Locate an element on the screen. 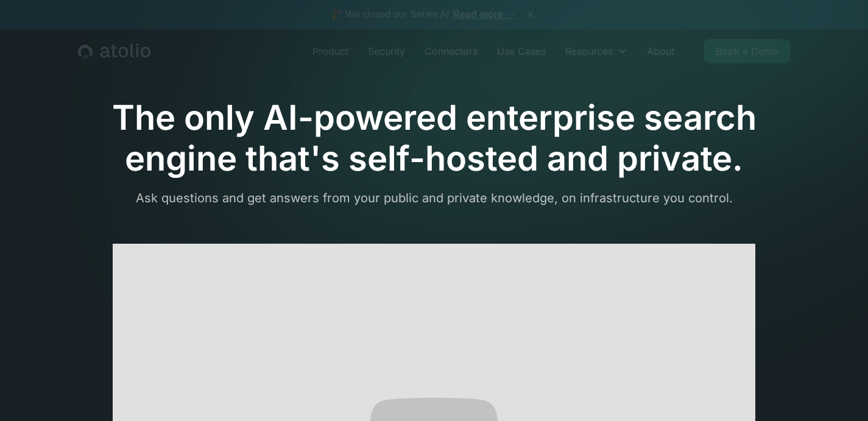  a: home is located at coordinates (114, 51).